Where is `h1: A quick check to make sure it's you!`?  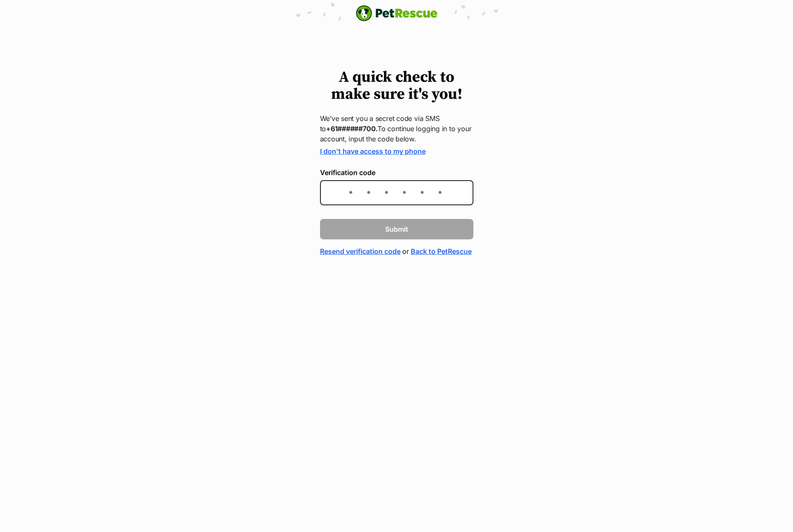
h1: A quick check to make sure it's you! is located at coordinates (397, 86).